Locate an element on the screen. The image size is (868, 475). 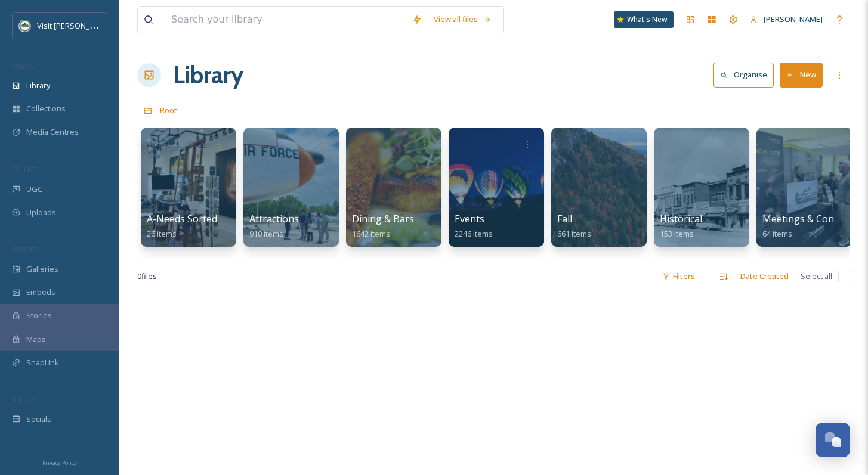
a: Root is located at coordinates (169, 111).